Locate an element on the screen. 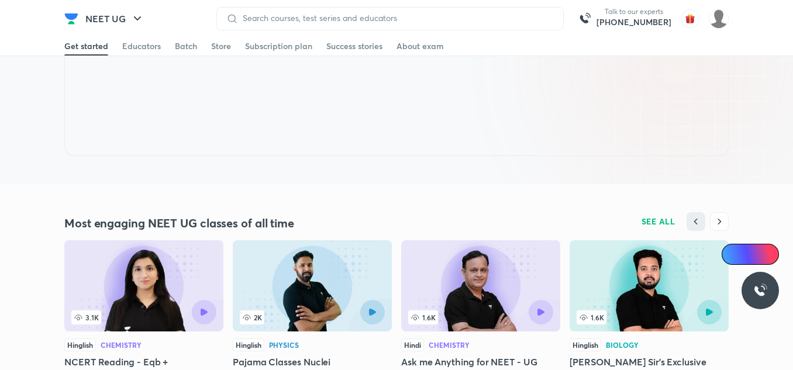 The height and width of the screenshot is (370, 793). span: Ai Doubts is located at coordinates (756, 254).